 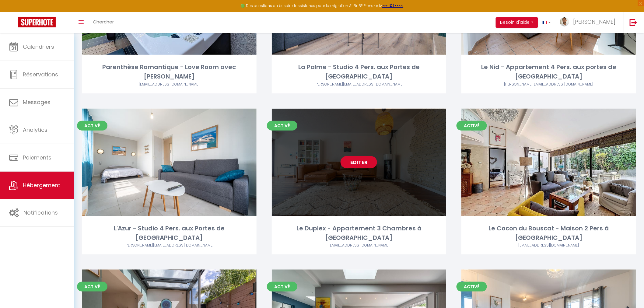 I want to click on span: Notifications, so click(x=40, y=213).